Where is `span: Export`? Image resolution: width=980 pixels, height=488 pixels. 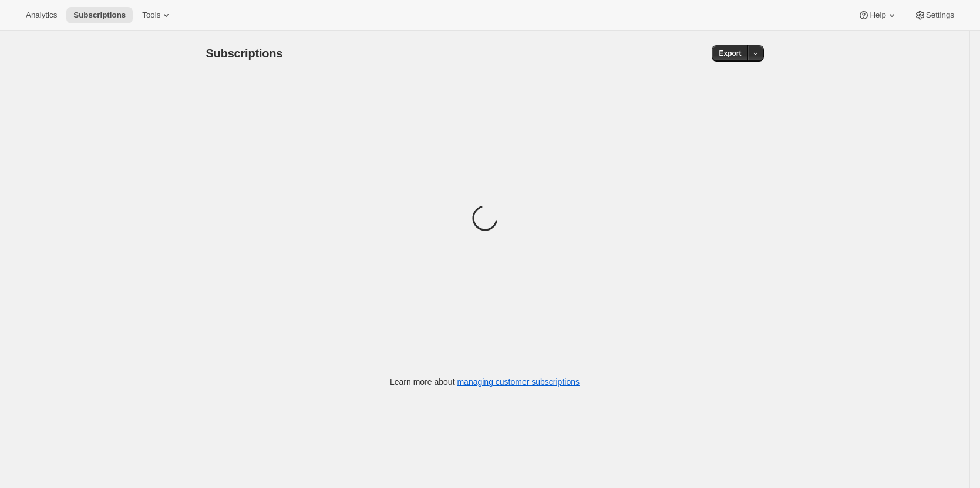 span: Export is located at coordinates (729, 53).